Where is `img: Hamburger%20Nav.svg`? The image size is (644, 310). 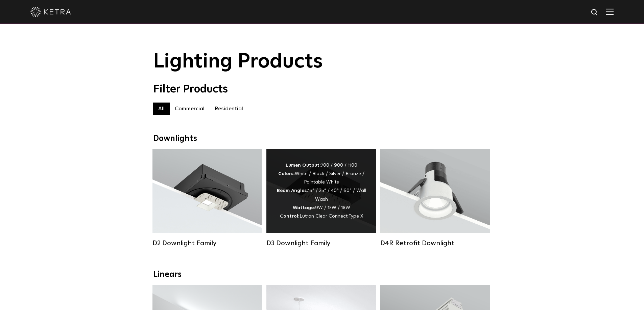
img: Hamburger%20Nav.svg is located at coordinates (610, 11).